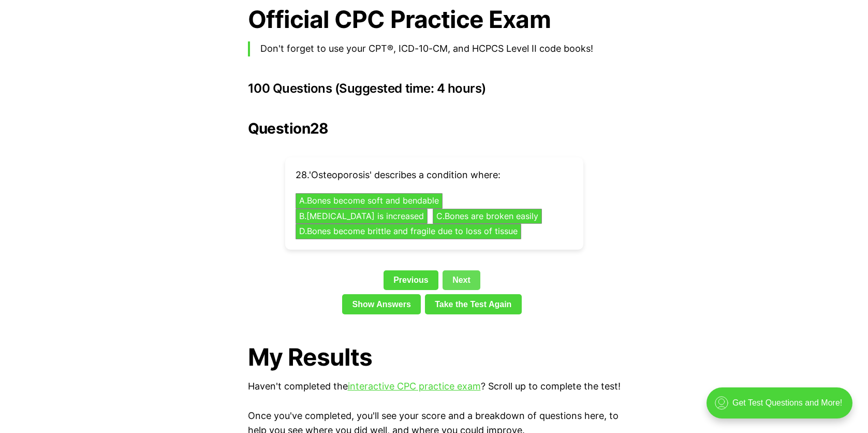 This screenshot has width=868, height=433. I want to click on p: 28 . 'Osteoporosis' describes a condition where:, so click(435, 175).